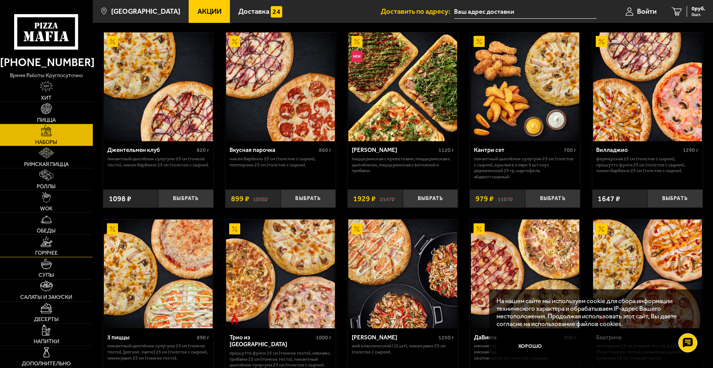  I want to click on a: АкционныйДаВинчи сет, so click(524, 274).